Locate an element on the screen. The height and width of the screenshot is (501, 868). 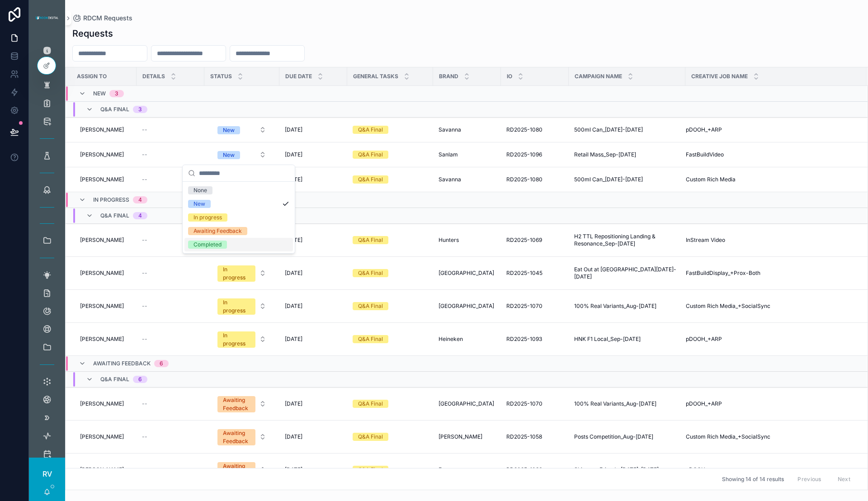
a: RD2025-1086 is located at coordinates (535, 470).